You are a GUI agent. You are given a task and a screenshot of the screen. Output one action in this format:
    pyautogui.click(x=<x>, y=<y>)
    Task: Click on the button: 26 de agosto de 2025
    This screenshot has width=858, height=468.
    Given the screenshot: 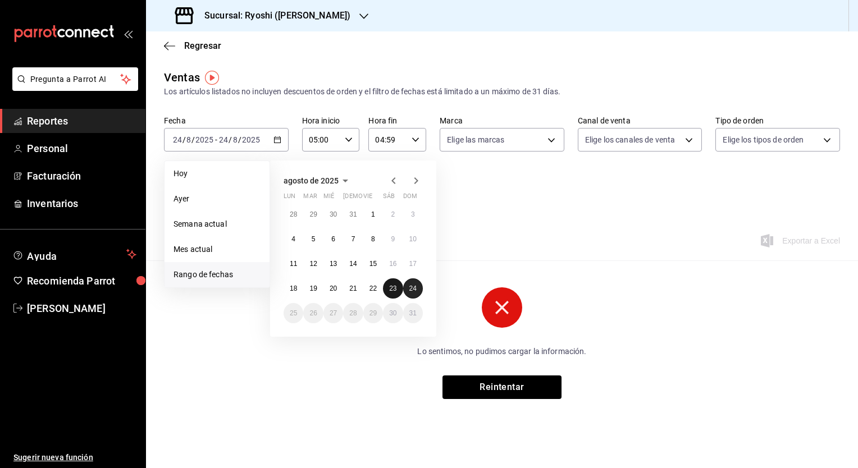 What is the action you would take?
    pyautogui.click(x=313, y=313)
    